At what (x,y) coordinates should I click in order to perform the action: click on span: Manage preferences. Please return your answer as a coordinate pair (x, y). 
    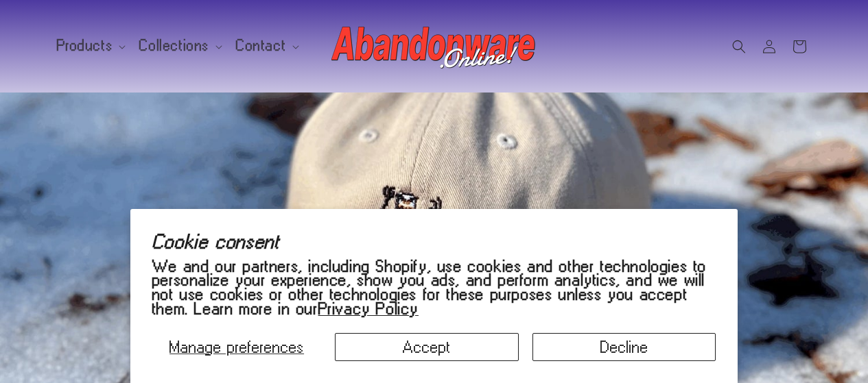
    Looking at the image, I should click on (237, 347).